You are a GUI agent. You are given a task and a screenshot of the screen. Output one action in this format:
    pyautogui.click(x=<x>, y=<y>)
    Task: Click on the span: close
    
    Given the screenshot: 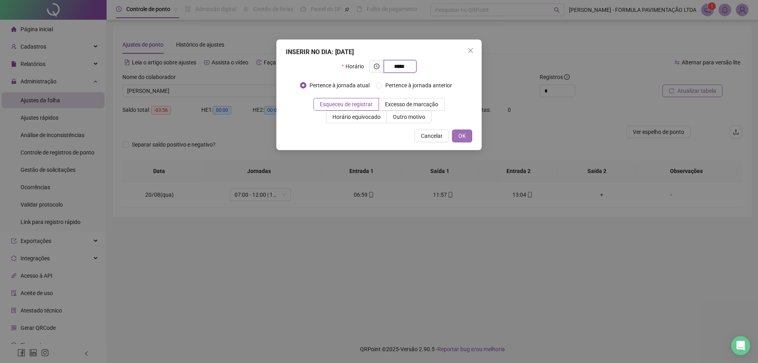 What is the action you would take?
    pyautogui.click(x=471, y=51)
    